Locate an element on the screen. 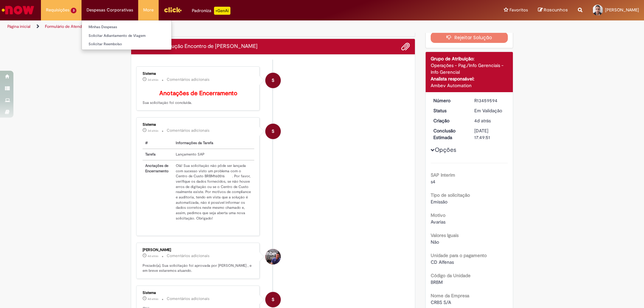 The width and height of the screenshot is (644, 308). b: SAP Interim is located at coordinates (443, 175).